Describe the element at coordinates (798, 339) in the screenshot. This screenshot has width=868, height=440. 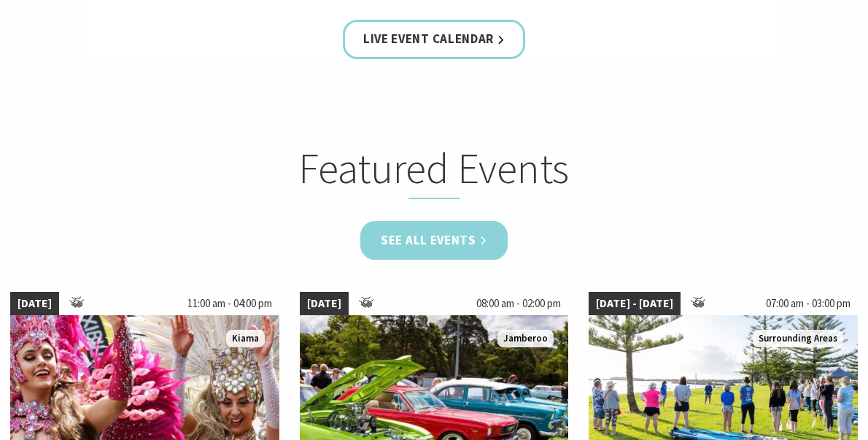
I see `span: Surrounding Areas` at that location.